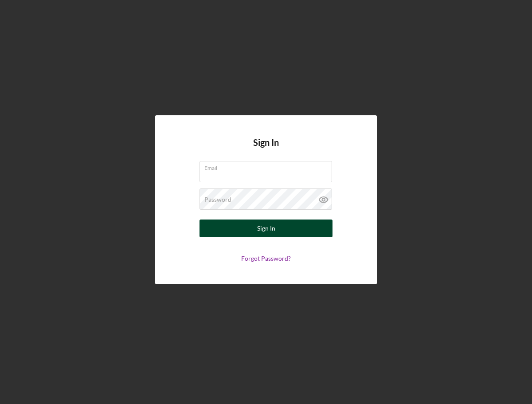  What do you see at coordinates (268, 166) in the screenshot?
I see `label: Email` at bounding box center [268, 166].